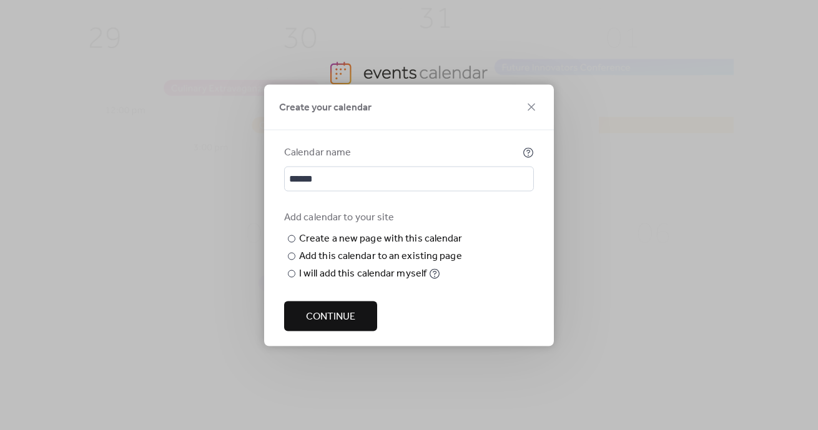 This screenshot has height=430, width=818. What do you see at coordinates (363, 273) in the screenshot?
I see `div: I will add this calendar myself` at bounding box center [363, 273].